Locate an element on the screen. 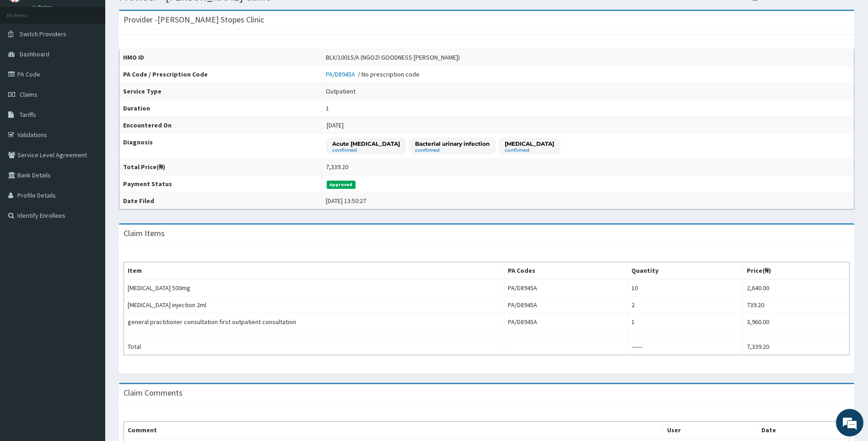 This screenshot has width=868, height=441. img: d_794563401_company_1708531726252_794563401 is located at coordinates (27, 57).